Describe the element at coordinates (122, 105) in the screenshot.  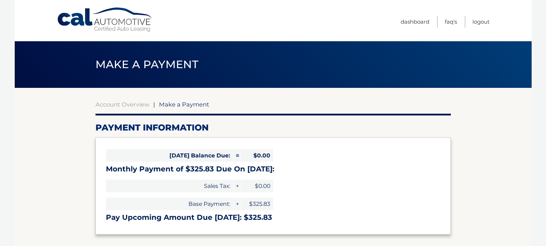
I see `a: Account Overview` at that location.